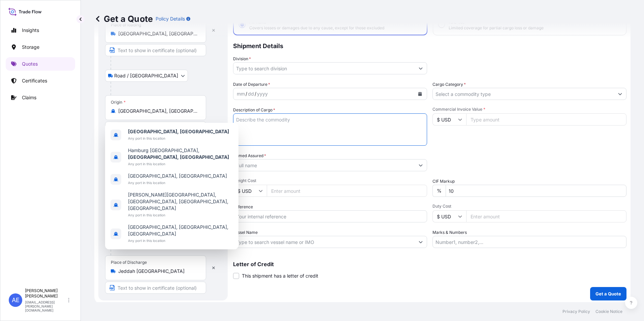 Image resolution: width=644 pixels, height=321 pixels. What do you see at coordinates (170, 19) in the screenshot?
I see `p: Policy Details` at bounding box center [170, 19].